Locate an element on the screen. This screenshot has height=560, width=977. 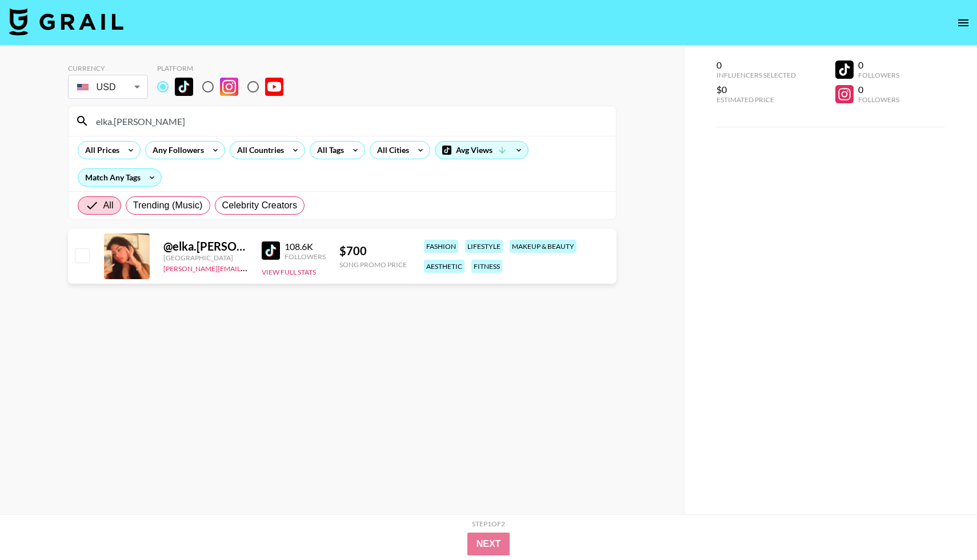
div: All Cities is located at coordinates (391, 150).